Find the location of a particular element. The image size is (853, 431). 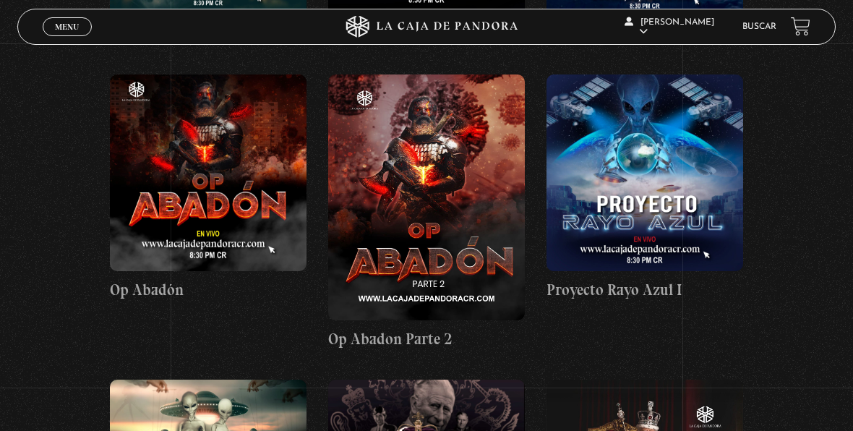

a: Proyecto Rayo Azul I is located at coordinates (644, 187).